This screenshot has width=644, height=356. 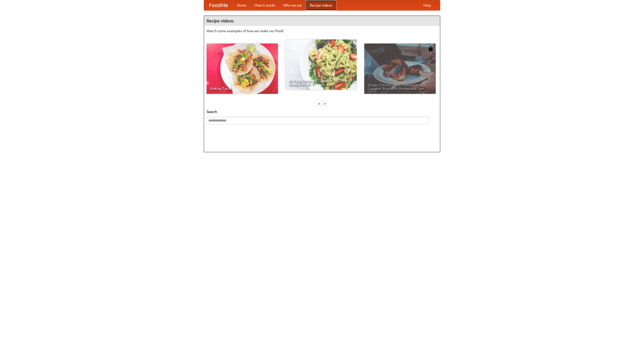 I want to click on a: Who we are, so click(x=293, y=5).